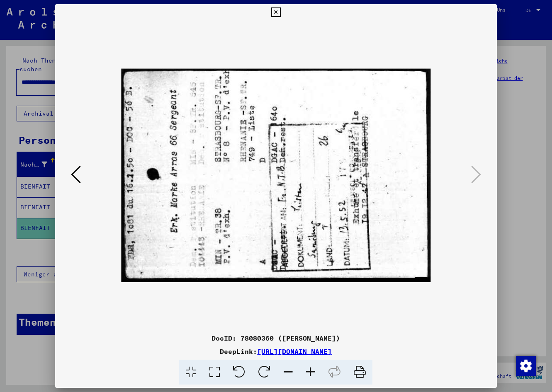 Image resolution: width=552 pixels, height=392 pixels. I want to click on div: DeepLink:, so click(276, 351).